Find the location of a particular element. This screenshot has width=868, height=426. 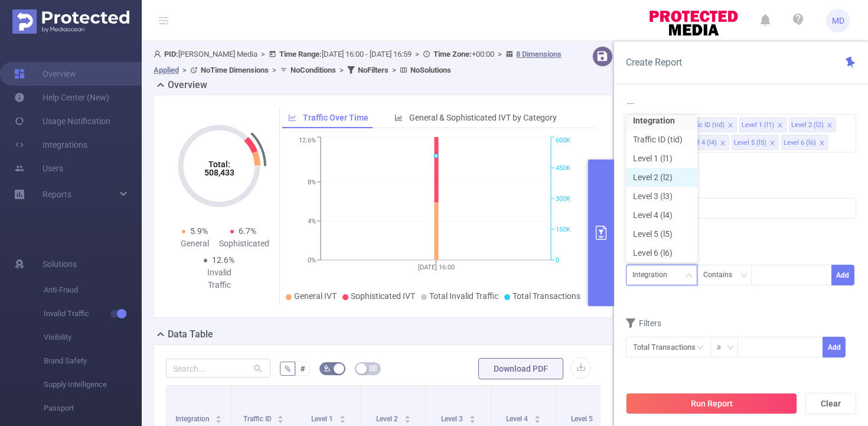

b: PID: is located at coordinates (171, 54).